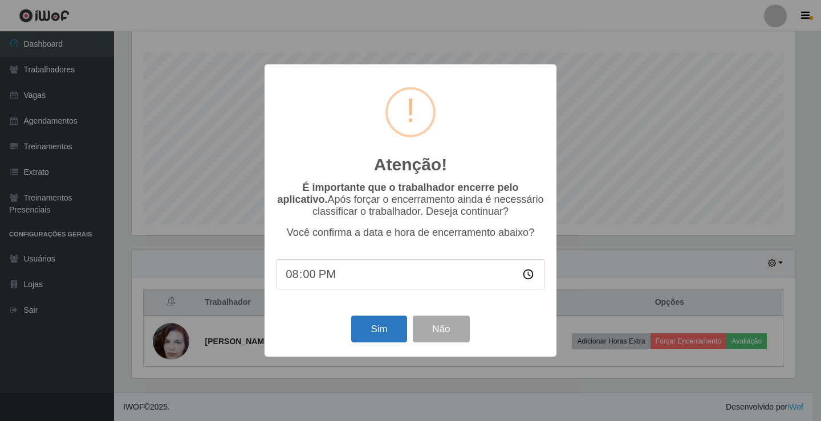 This screenshot has height=421, width=821. Describe the element at coordinates (411, 200) in the screenshot. I see `p: Após forçar o encerramento ainda é necessário classificar o trabalhador. Deseja continuar?` at that location.